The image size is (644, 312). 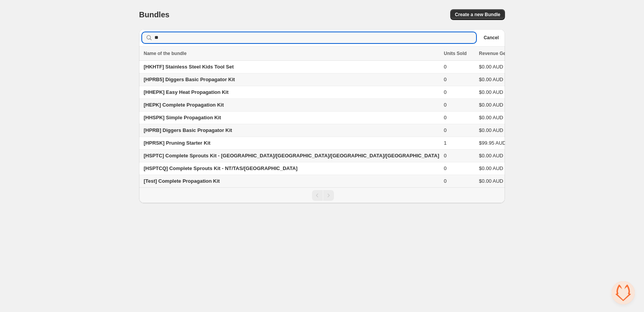 I want to click on span: Create a new Bundle, so click(x=478, y=14).